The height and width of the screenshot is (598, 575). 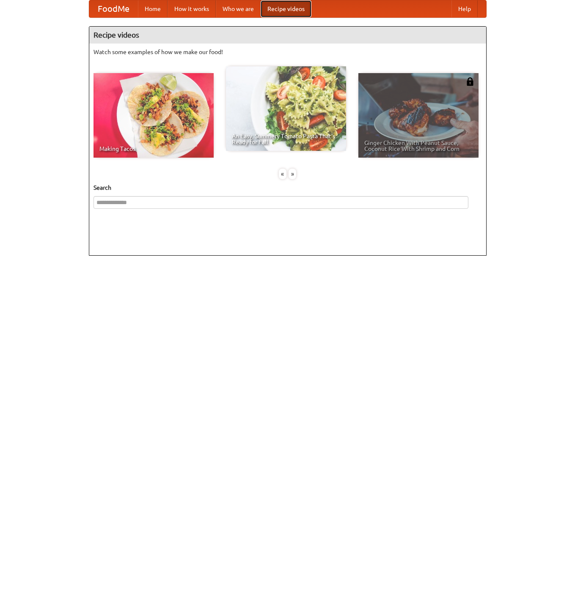 What do you see at coordinates (288, 35) in the screenshot?
I see `h4: Recipe videos` at bounding box center [288, 35].